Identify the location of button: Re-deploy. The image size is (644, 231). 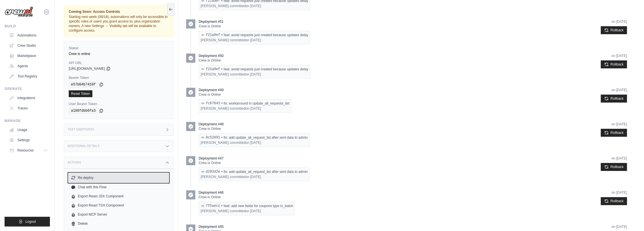
(119, 178).